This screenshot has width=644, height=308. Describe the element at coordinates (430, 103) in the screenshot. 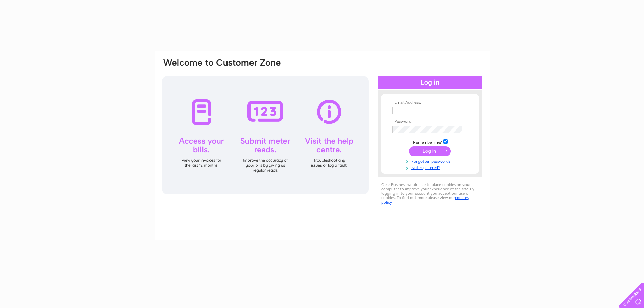

I see `th: Email Address:` at that location.